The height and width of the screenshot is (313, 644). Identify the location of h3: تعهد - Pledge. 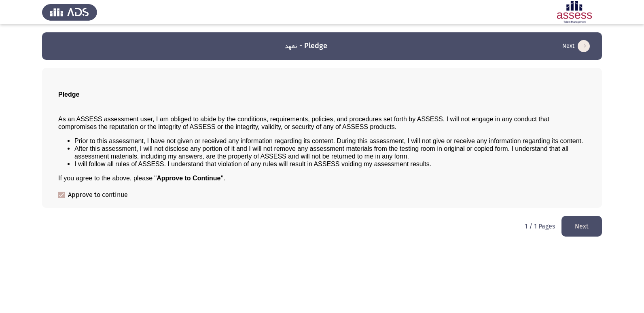
(306, 46).